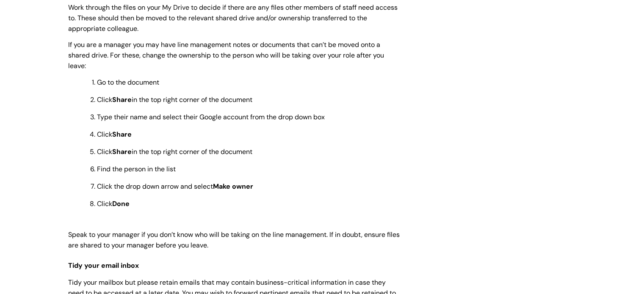  Describe the element at coordinates (226, 55) in the screenshot. I see `span: If you are a manager you may have line management notes or documents that can’t be moved onto a s...` at that location.